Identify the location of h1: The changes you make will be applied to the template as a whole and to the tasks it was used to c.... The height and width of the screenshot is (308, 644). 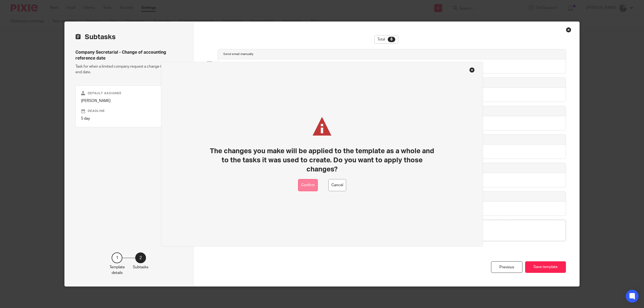
(322, 160).